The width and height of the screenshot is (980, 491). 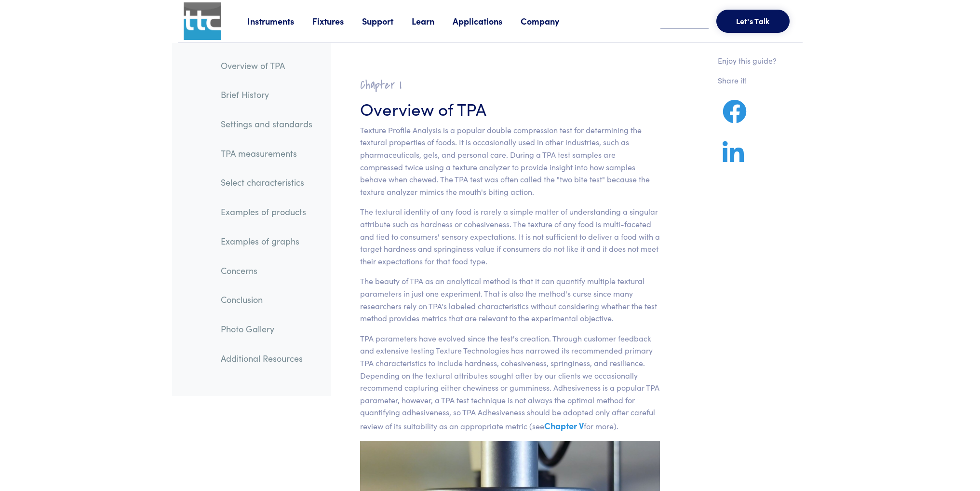 I want to click on button: Let's Talk, so click(x=753, y=21).